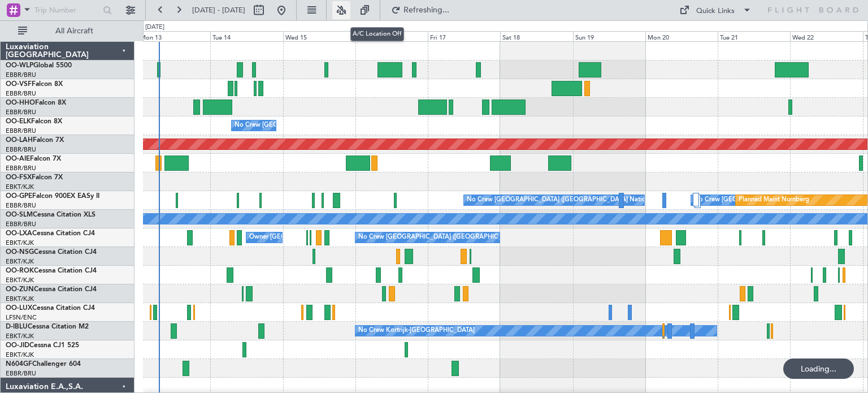 This screenshot has width=868, height=393. Describe the element at coordinates (715, 11) in the screenshot. I see `div: Quick Links` at that location.